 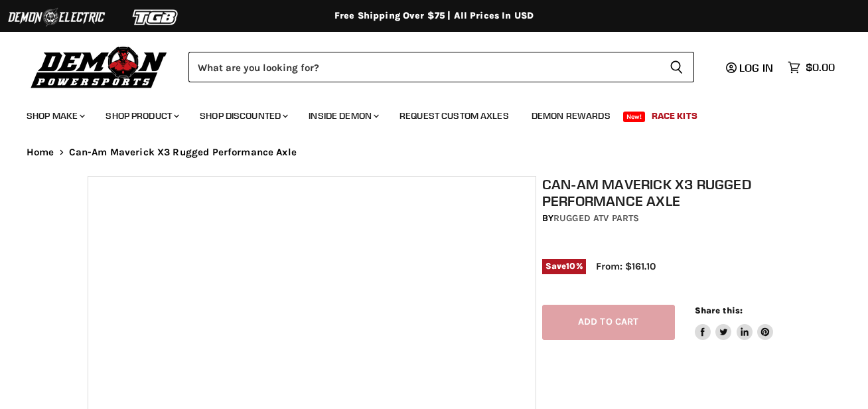 I want to click on h1: Can-Am Maverick X3 Rugged Performance Axle, so click(x=665, y=193).